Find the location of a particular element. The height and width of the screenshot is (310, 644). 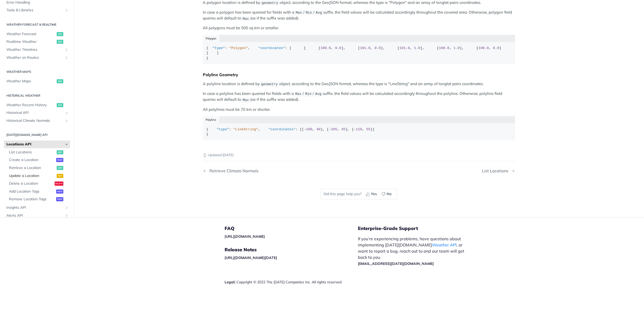

button: Show subpages for Historical API is located at coordinates (67, 113).